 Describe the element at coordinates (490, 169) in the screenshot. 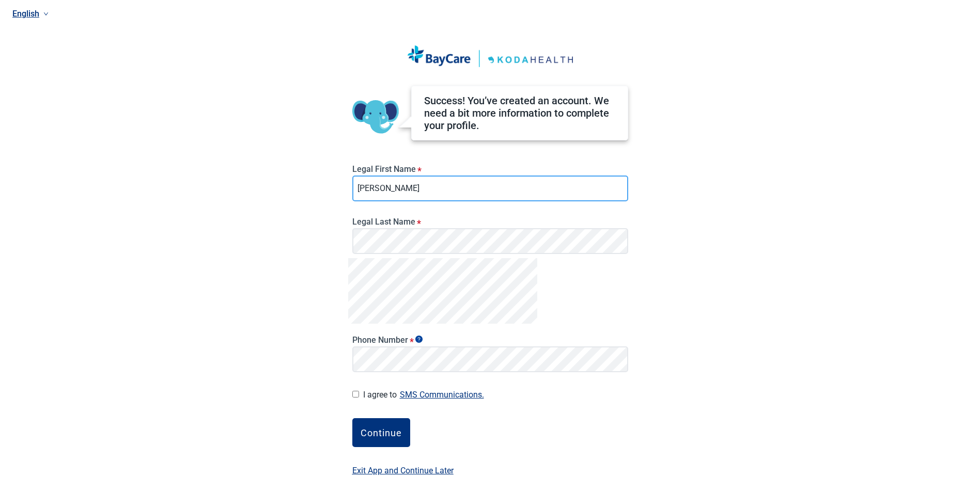

I see `label: Legal First Name` at that location.